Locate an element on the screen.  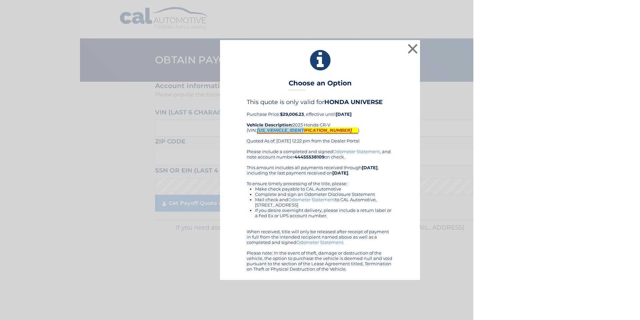
h4: This quote is only valid for is located at coordinates (320, 102).